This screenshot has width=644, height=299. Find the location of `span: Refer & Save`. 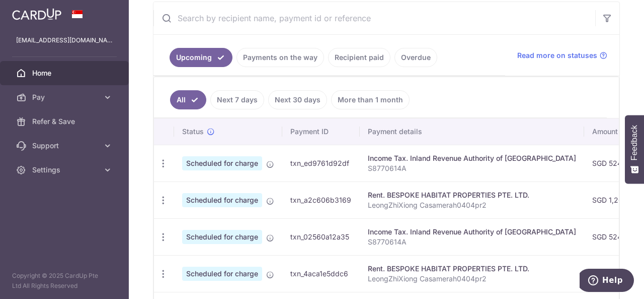

span: Refer & Save is located at coordinates (66, 122).